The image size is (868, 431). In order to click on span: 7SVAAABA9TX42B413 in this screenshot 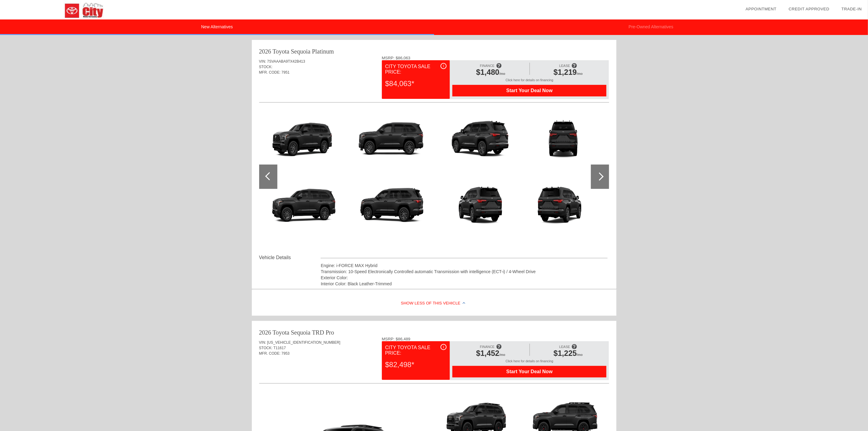, I will do `click(286, 61)`.